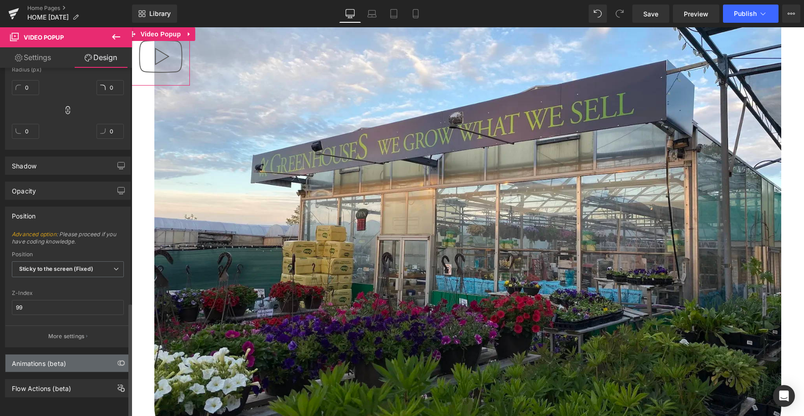 The image size is (804, 416). I want to click on span: Preview, so click(696, 14).